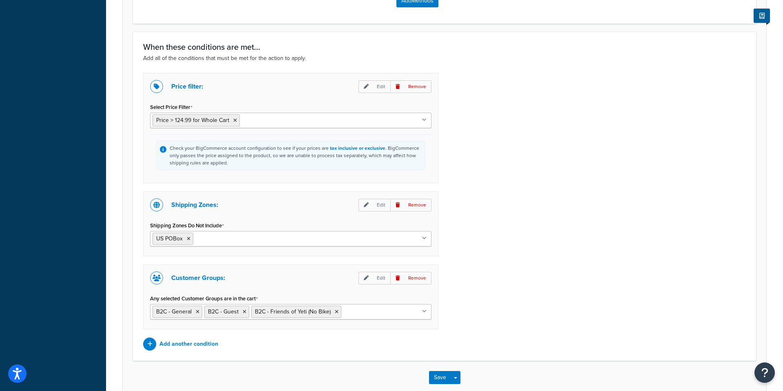 The image size is (783, 391). I want to click on p: Add all of the conditions that must be met for the action to apply., so click(445, 58).